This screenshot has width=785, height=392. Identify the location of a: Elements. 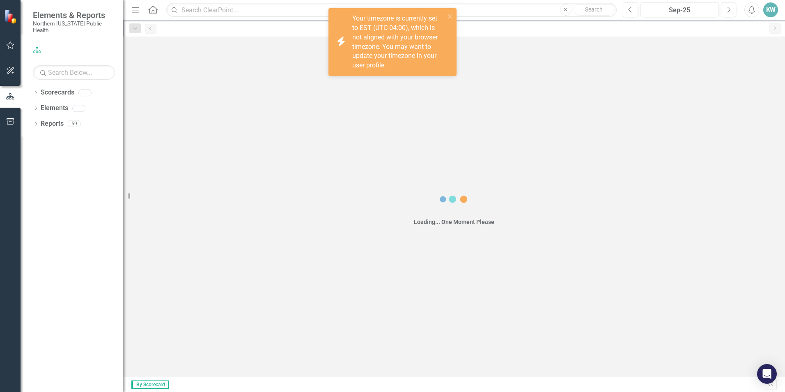
(54, 108).